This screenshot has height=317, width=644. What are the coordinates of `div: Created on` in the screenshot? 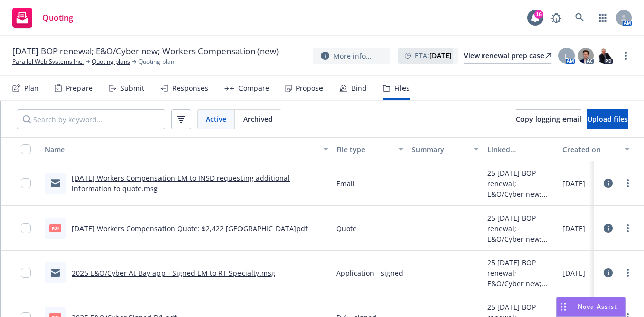 It's located at (590, 149).